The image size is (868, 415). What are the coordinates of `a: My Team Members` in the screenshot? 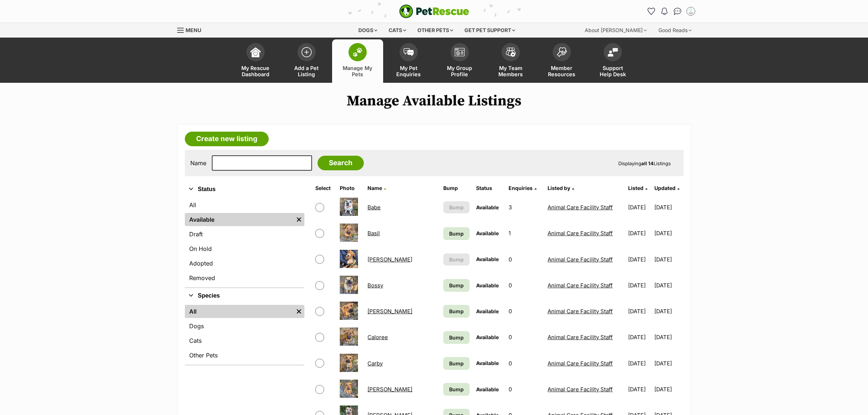 It's located at (511, 61).